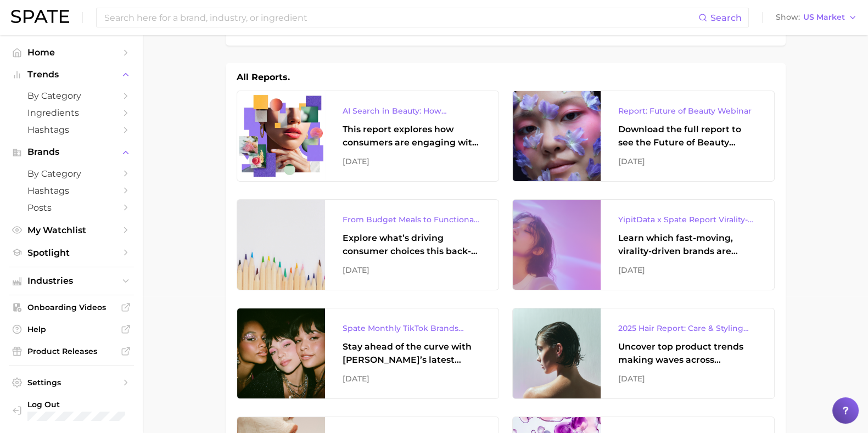 The height and width of the screenshot is (433, 868). I want to click on span: Onboarding Videos, so click(71, 307).